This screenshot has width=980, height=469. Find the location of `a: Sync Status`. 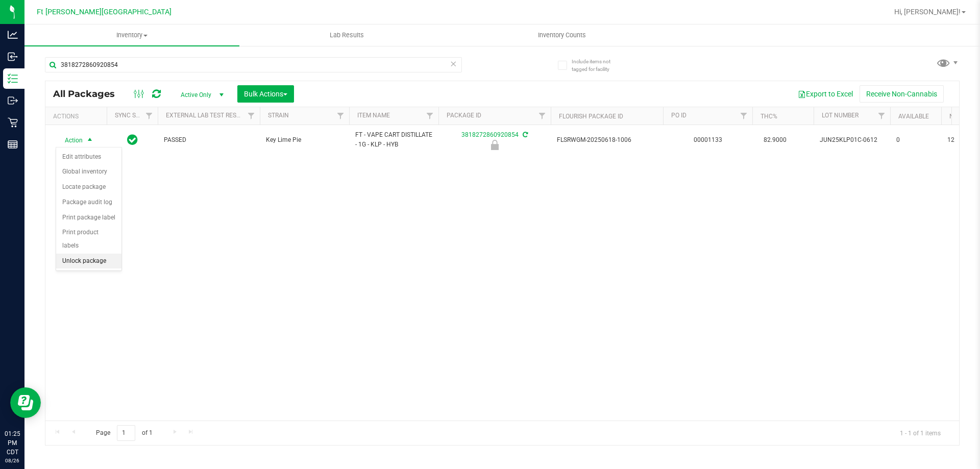

a: Sync Status is located at coordinates (134, 115).